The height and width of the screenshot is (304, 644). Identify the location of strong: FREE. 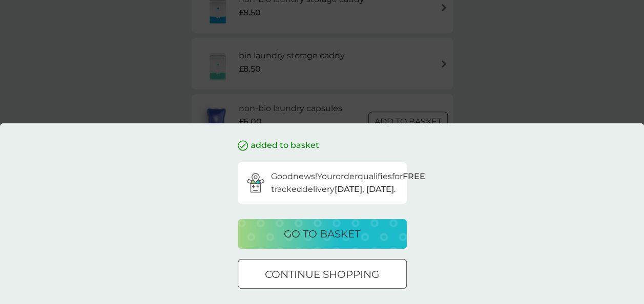
(414, 176).